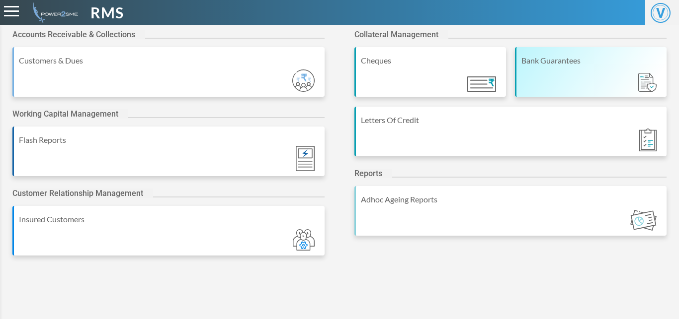 The width and height of the screenshot is (679, 319). What do you see at coordinates (431, 61) in the screenshot?
I see `div: Cheques` at bounding box center [431, 61].